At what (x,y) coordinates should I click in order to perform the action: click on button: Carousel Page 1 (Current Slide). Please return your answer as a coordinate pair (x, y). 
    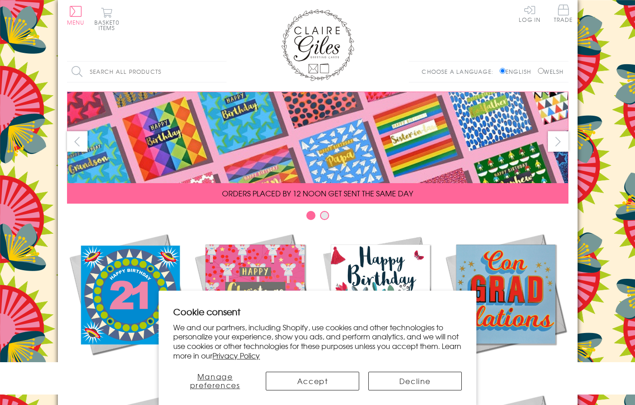
    Looking at the image, I should click on (311, 216).